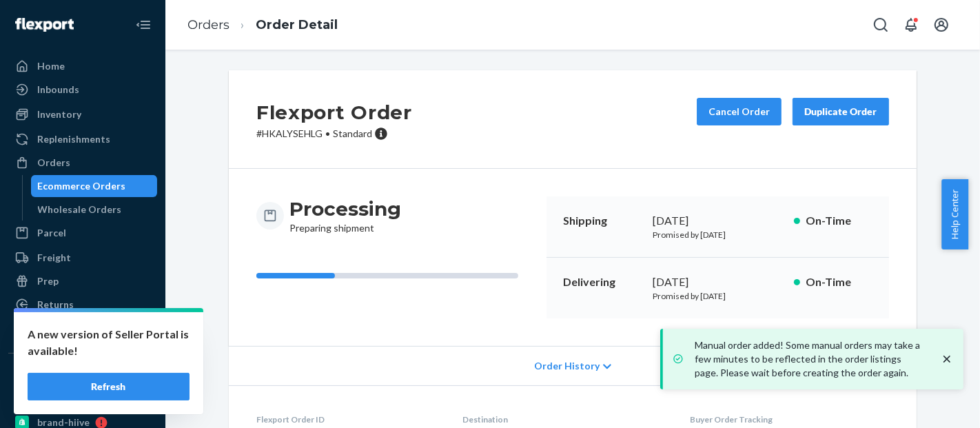  What do you see at coordinates (83, 305) in the screenshot?
I see `a: Returns` at bounding box center [83, 305].